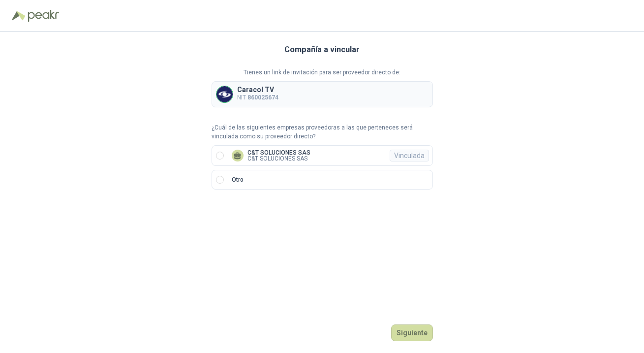 This screenshot has width=644, height=353. Describe the element at coordinates (322, 50) in the screenshot. I see `h3: Compañía a vincular` at that location.